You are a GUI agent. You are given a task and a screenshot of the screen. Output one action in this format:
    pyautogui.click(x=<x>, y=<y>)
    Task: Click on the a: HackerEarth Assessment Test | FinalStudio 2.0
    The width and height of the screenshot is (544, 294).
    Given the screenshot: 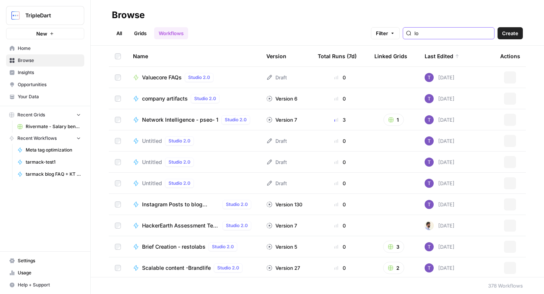 What is the action you would take?
    pyautogui.click(x=193, y=225)
    